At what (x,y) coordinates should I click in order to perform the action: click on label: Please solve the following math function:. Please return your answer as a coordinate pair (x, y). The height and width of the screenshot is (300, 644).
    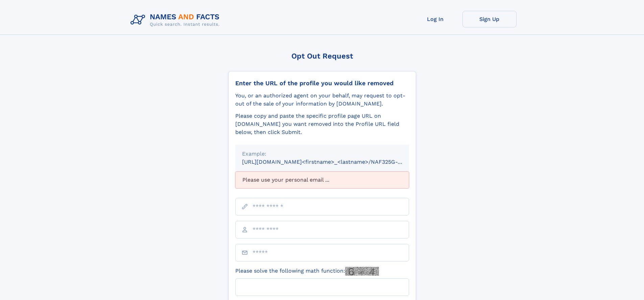
    Looking at the image, I should click on (307, 271).